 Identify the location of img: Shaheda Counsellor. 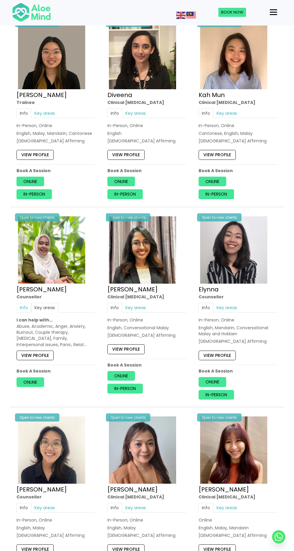
(52, 250).